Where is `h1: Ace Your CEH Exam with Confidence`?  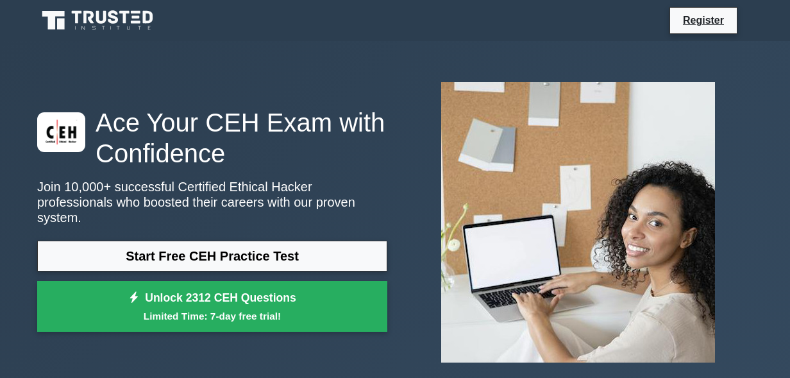
h1: Ace Your CEH Exam with Confidence is located at coordinates (212, 138).